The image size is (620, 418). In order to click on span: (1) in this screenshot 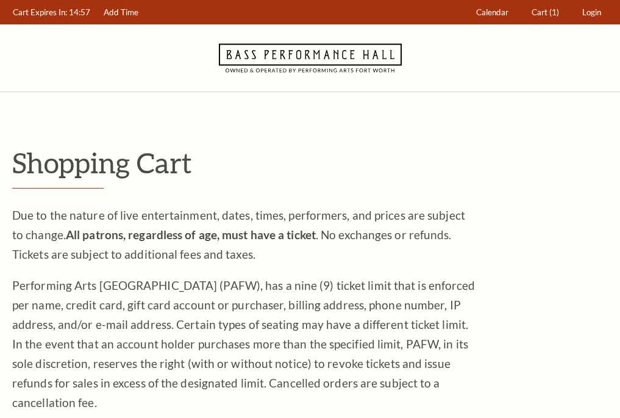, I will do `click(554, 12)`.